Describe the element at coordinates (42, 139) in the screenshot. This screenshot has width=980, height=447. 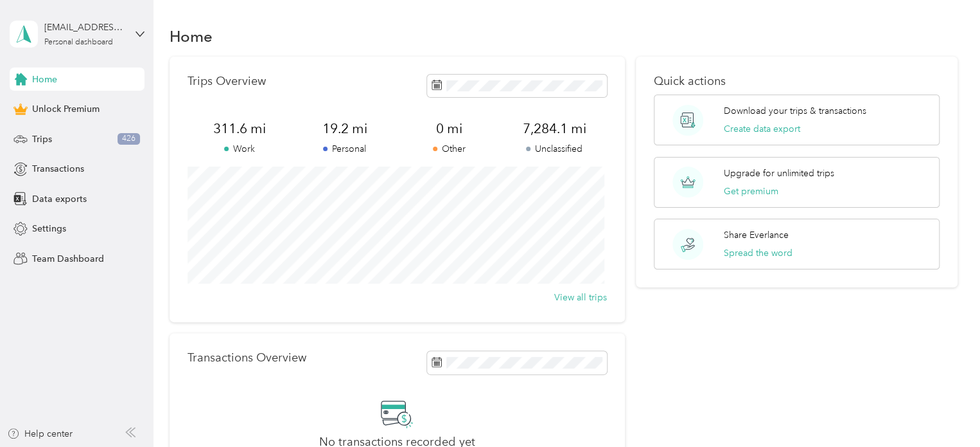
I see `span: Trips` at that location.